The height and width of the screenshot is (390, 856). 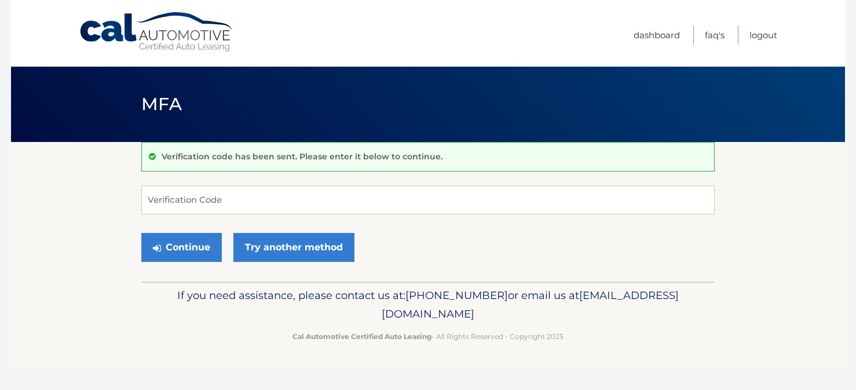 What do you see at coordinates (428, 200) in the screenshot?
I see `input: Verification Code` at bounding box center [428, 200].